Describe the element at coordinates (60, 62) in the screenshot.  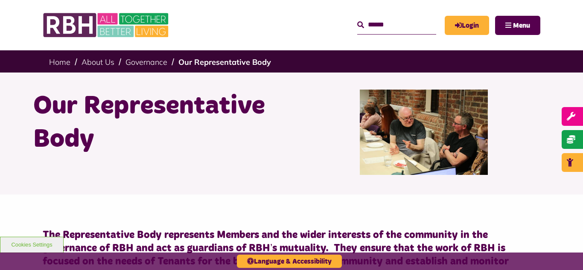
I see `a: Home` at that location.